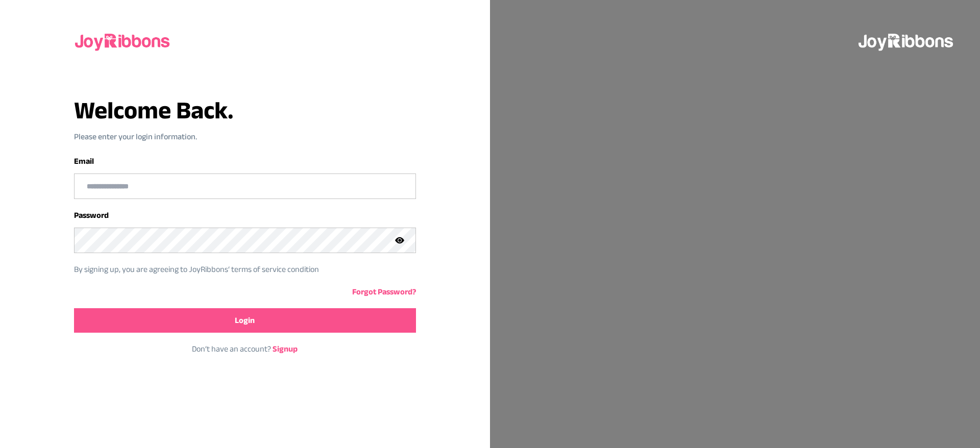  I want to click on h3: Welcome Back., so click(245, 110).